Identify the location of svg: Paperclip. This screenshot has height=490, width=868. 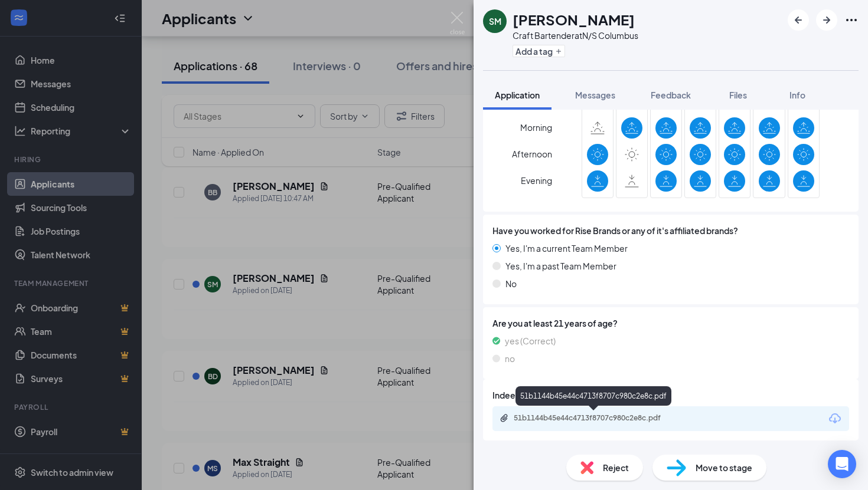
(505, 419).